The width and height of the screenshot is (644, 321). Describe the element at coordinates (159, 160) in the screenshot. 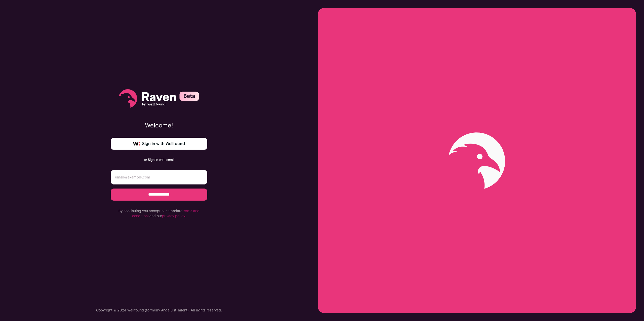

I see `div: or Sign in with email` at that location.